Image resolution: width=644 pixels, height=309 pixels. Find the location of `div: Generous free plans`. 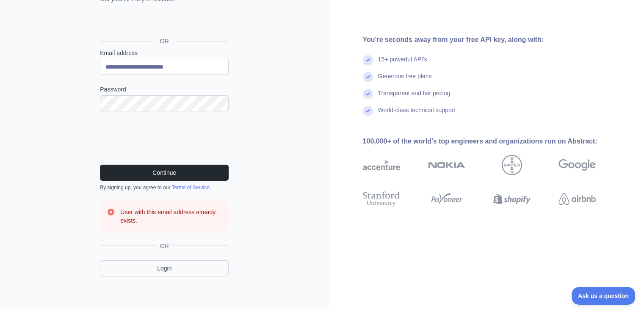

div: Generous free plans is located at coordinates (405, 80).